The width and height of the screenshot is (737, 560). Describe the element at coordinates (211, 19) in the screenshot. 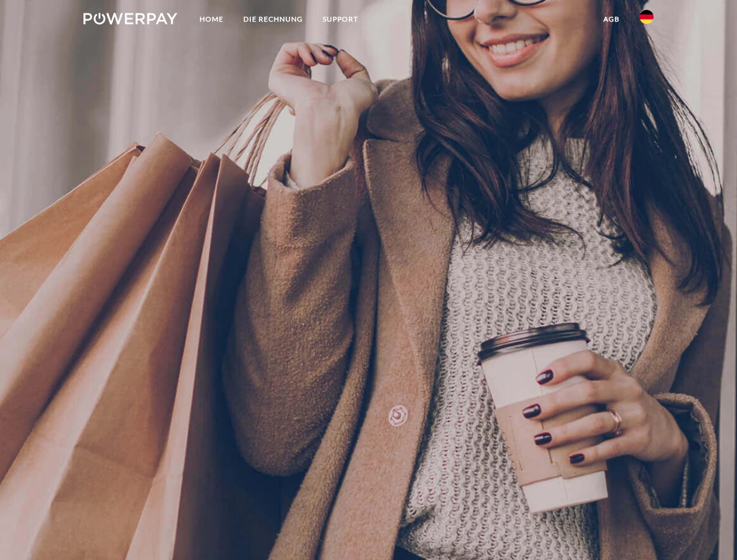

I see `a: Home` at that location.